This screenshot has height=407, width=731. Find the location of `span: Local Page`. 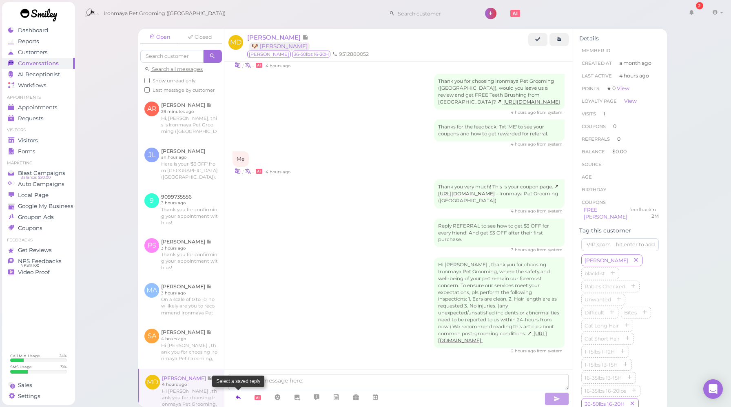

span: Local Page is located at coordinates (33, 195).